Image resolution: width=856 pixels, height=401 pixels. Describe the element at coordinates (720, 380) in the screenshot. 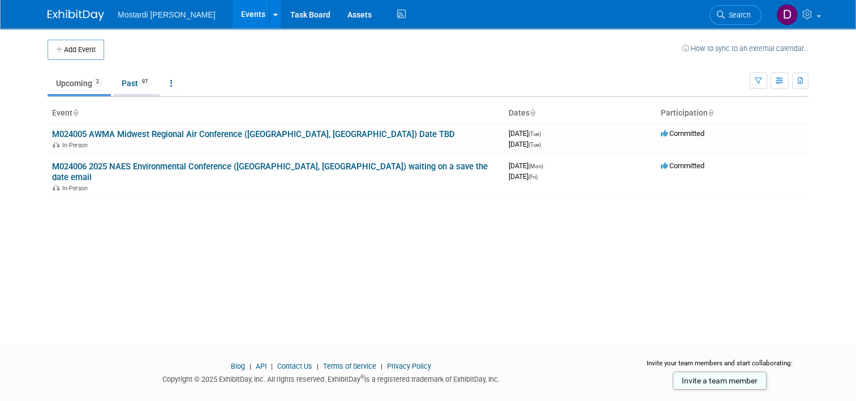

I see `a: Invite a team member` at that location.